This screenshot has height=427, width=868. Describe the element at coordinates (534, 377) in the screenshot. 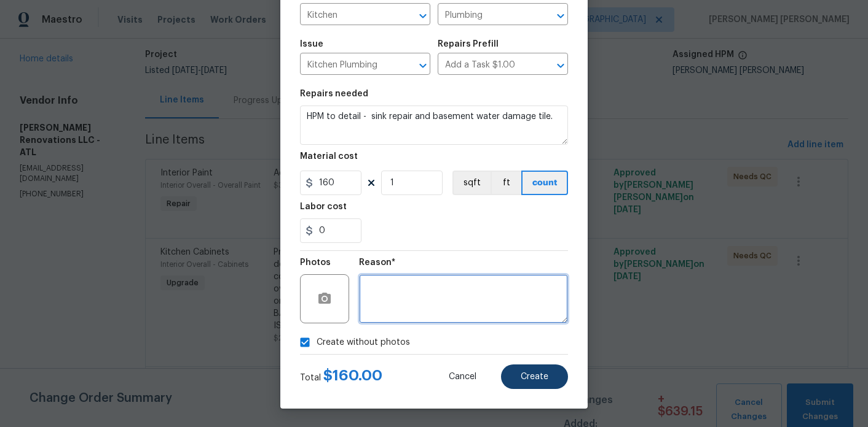

I see `button: Create` at that location.